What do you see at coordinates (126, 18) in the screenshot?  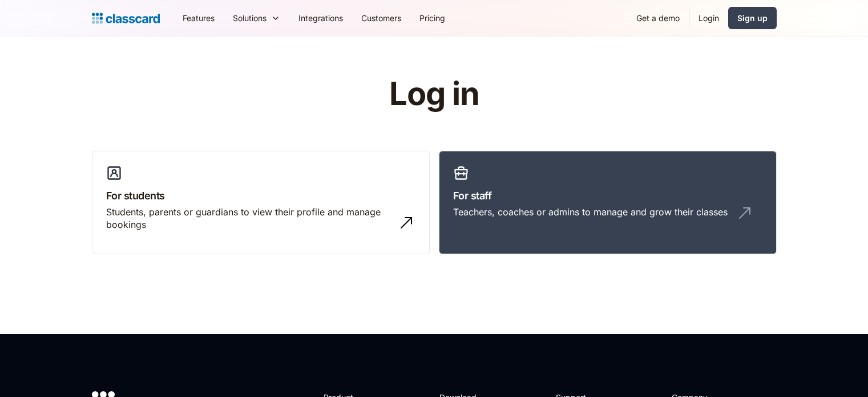 I see `a: home` at bounding box center [126, 18].